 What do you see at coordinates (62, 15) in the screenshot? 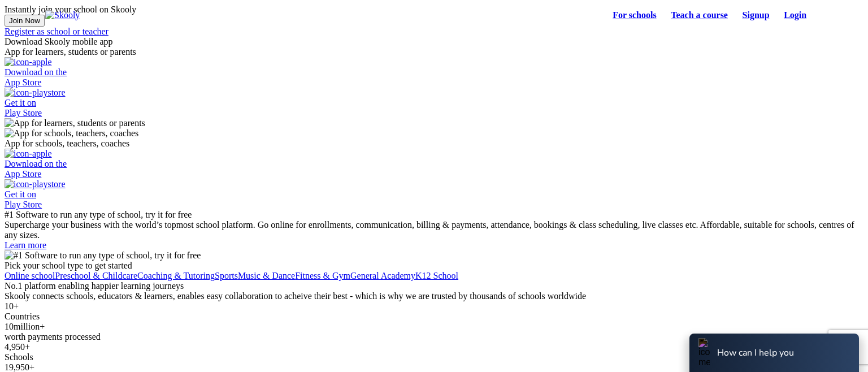
I see `img: Skooly` at bounding box center [62, 15].